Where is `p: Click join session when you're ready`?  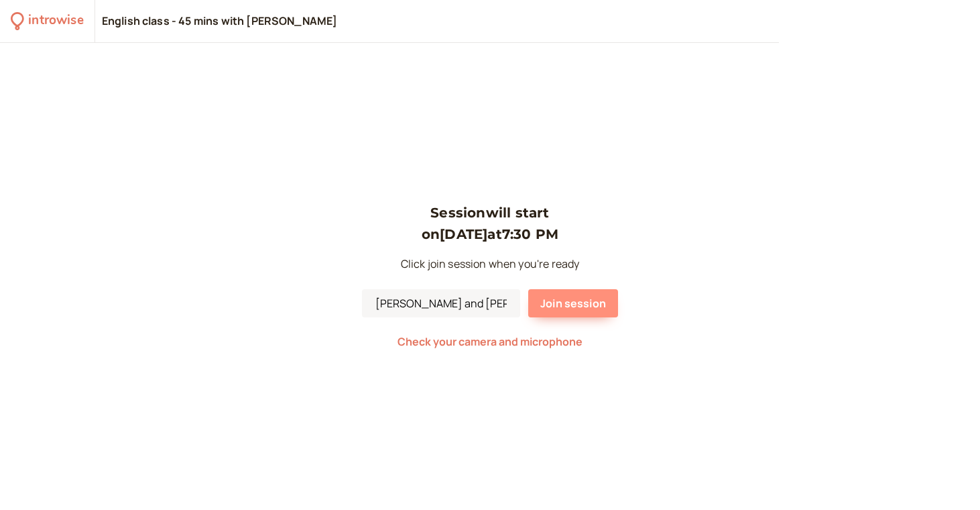
p: Click join session when you're ready is located at coordinates (490, 264).